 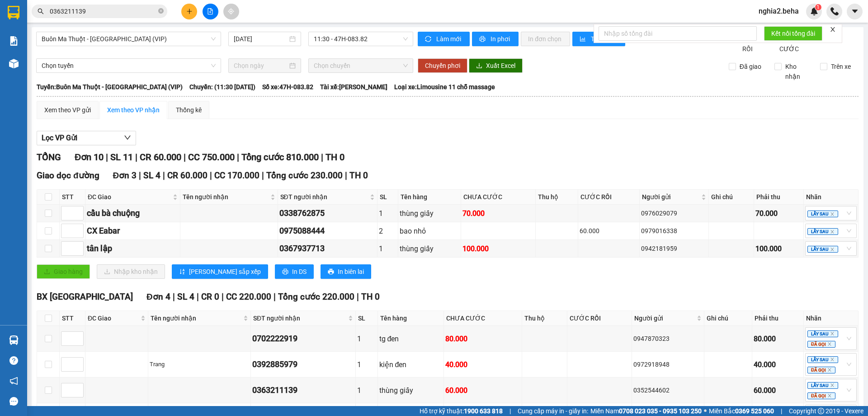 What do you see at coordinates (328, 248) in the screenshot?
I see `div: 0367937713` at bounding box center [328, 248].